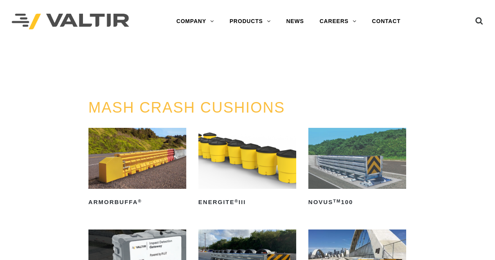  What do you see at coordinates (295, 22) in the screenshot?
I see `a: NEWS` at bounding box center [295, 22].